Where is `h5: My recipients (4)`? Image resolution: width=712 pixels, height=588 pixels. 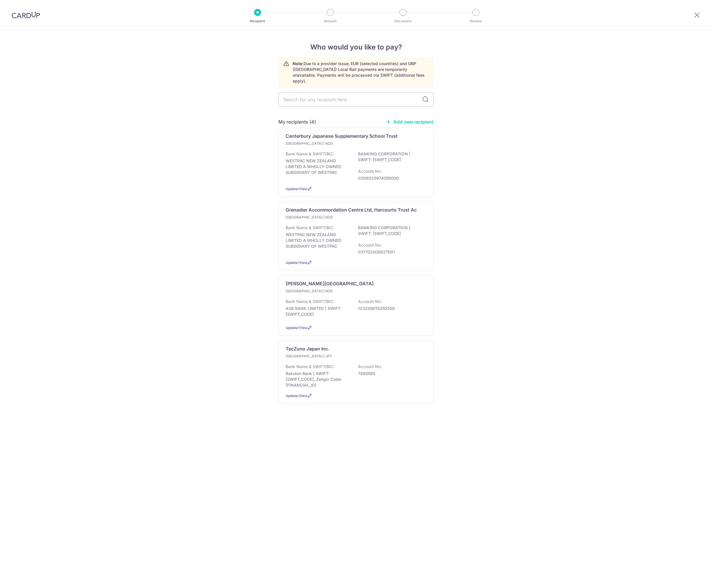
h5: My recipients (4) is located at coordinates (297, 122).